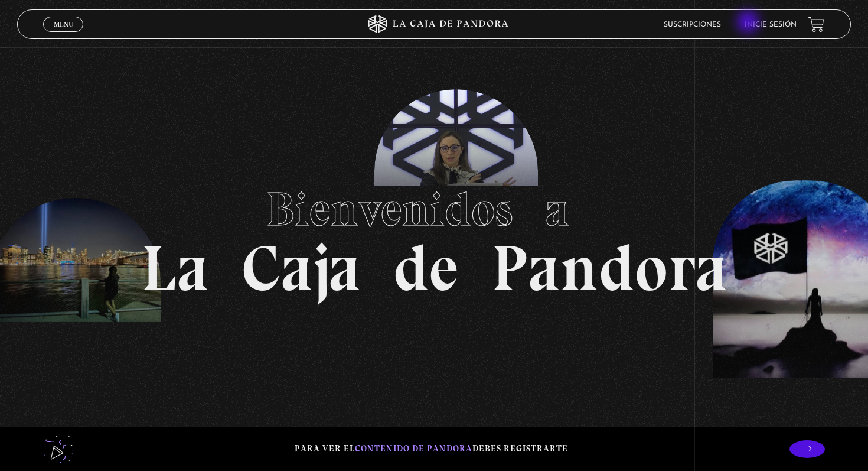 The width and height of the screenshot is (868, 471). What do you see at coordinates (413, 449) in the screenshot?
I see `span: contenido de Pandora` at bounding box center [413, 449].